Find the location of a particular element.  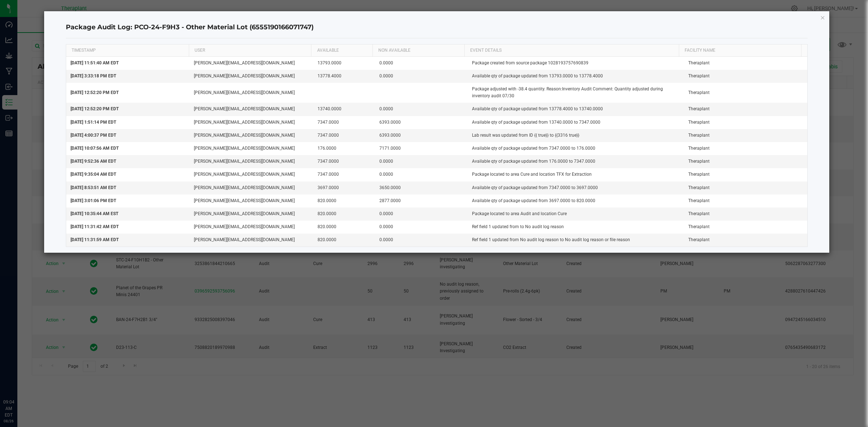

td: Package created from source package 1028193757690839 is located at coordinates (576, 63).